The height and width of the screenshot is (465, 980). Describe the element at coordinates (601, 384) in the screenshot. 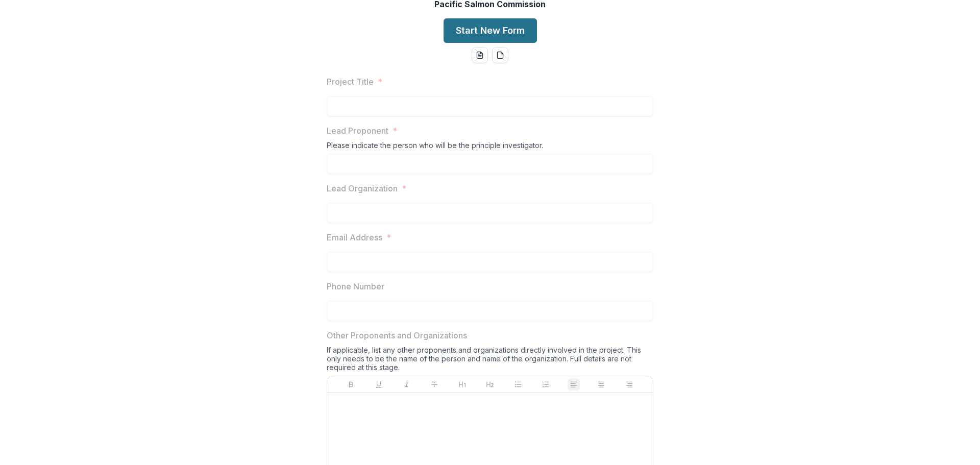

I see `button: Align Center` at that location.